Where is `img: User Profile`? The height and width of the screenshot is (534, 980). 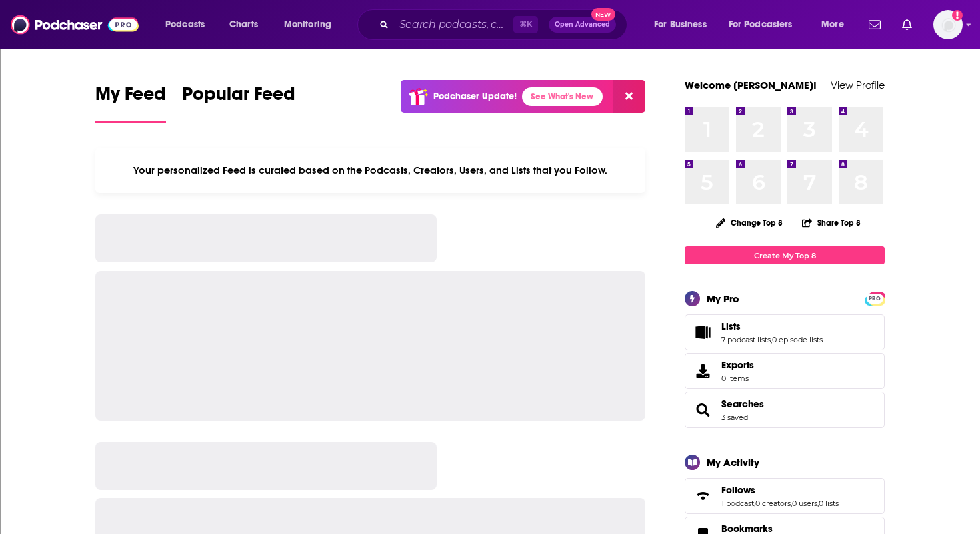 img: User Profile is located at coordinates (948, 25).